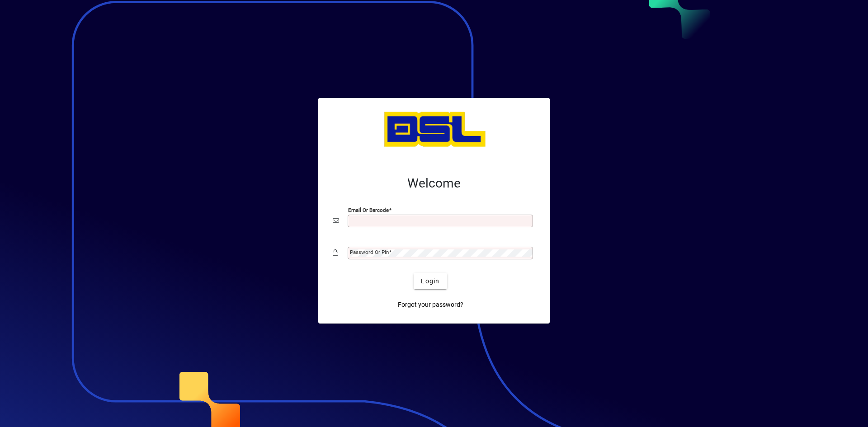 The image size is (868, 427). I want to click on mat-label: Email or Barcode, so click(369, 210).